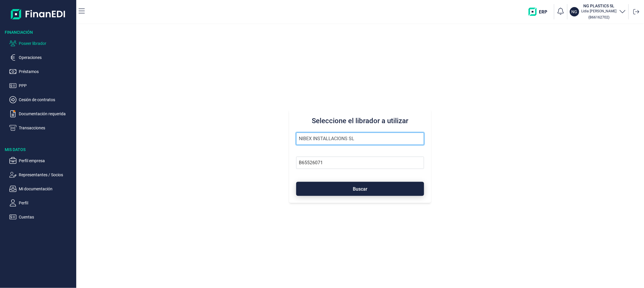 The width and height of the screenshot is (644, 288). I want to click on input: Busque por NIF, so click(360, 163).